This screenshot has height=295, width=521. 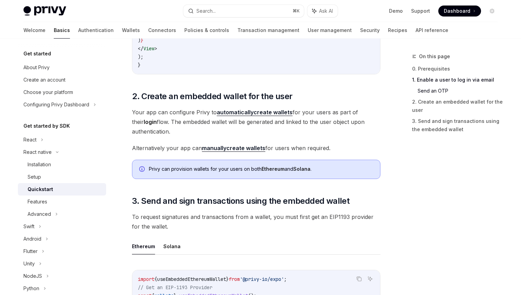 I want to click on div: Search..., so click(x=206, y=11).